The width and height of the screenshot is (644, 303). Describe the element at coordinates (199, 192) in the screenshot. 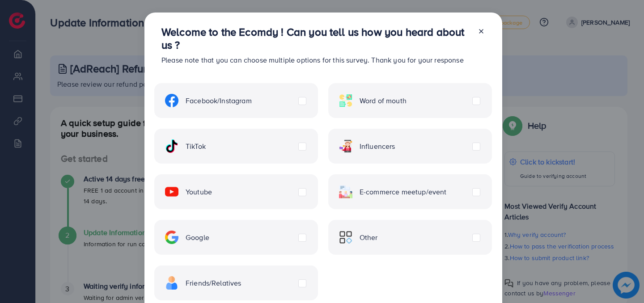

I see `span: Youtube` at that location.